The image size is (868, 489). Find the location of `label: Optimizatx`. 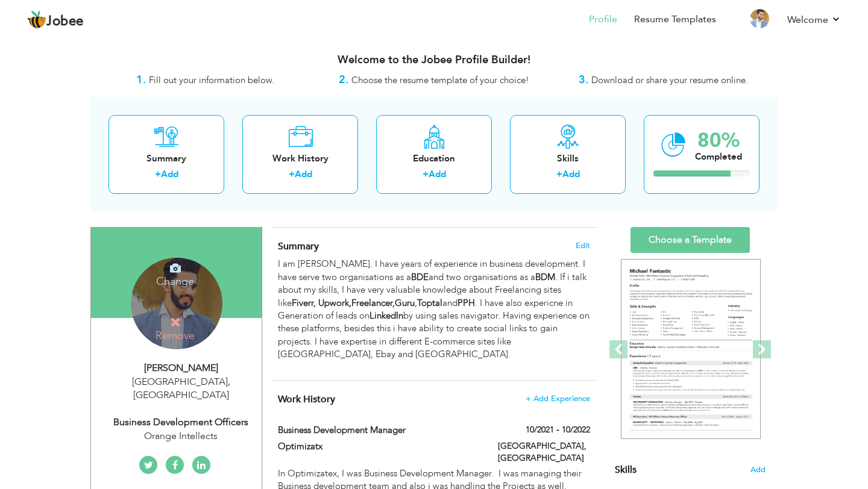

label: Optimizatx is located at coordinates (379, 446).